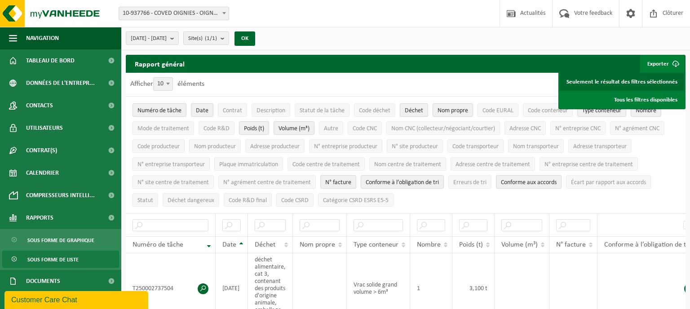  What do you see at coordinates (61, 240) in the screenshot?
I see `a: Sous forme de graphique` at bounding box center [61, 240].